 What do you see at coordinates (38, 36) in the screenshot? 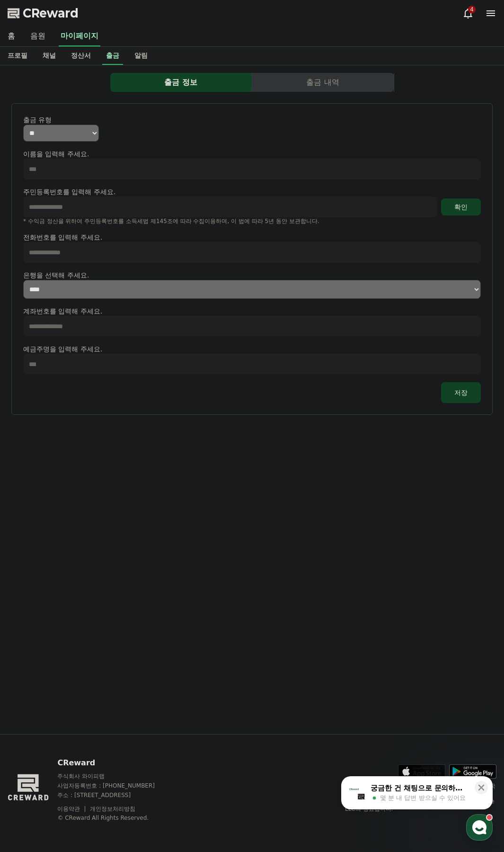
I see `a: 음원` at bounding box center [38, 36].